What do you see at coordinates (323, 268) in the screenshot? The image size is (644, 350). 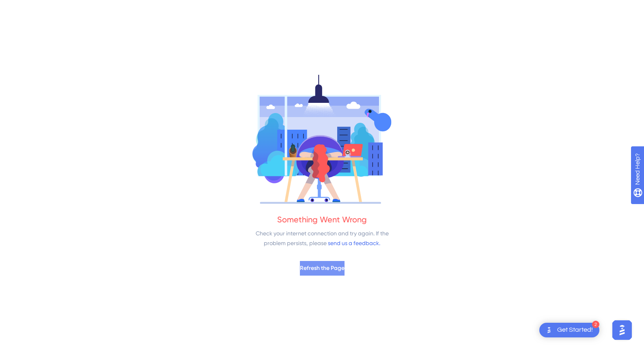 I see `span: Refresh the Page` at bounding box center [323, 268].